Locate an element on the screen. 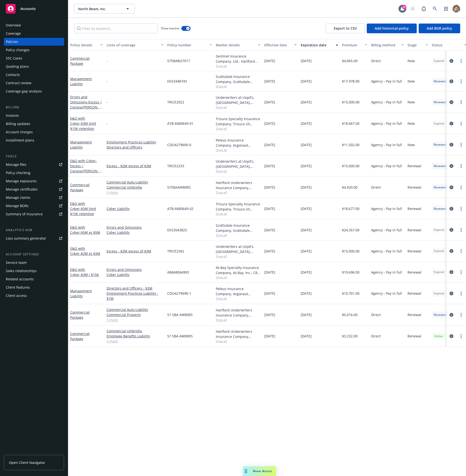  span: CDO4279690-1 is located at coordinates (179, 293).